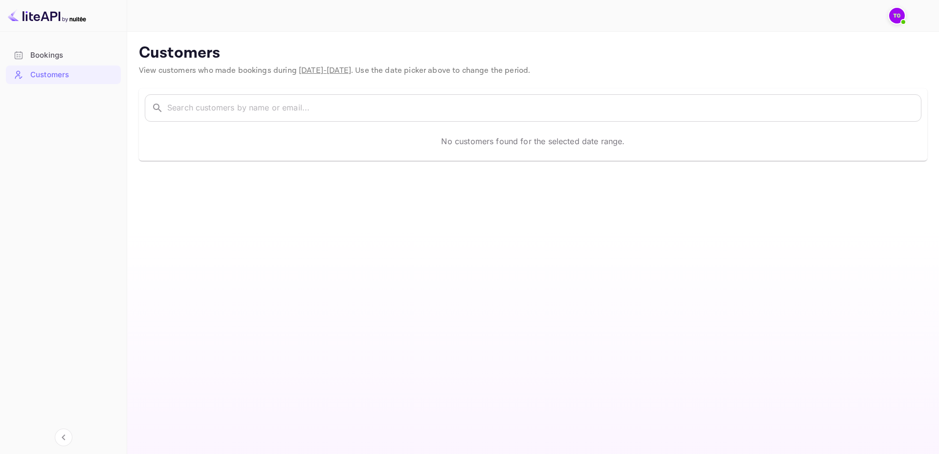 The width and height of the screenshot is (939, 454). What do you see at coordinates (544, 108) in the screenshot?
I see `input: Search customers by name or email...` at bounding box center [544, 108].